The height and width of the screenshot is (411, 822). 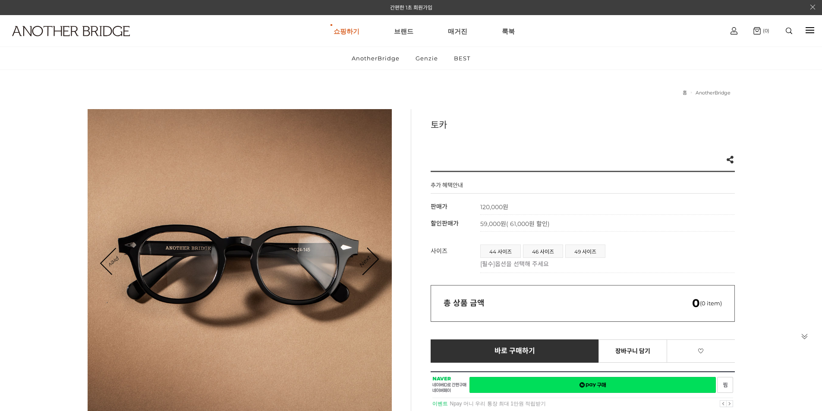 What do you see at coordinates (696, 303) in the screenshot?
I see `em: 0` at bounding box center [696, 303].